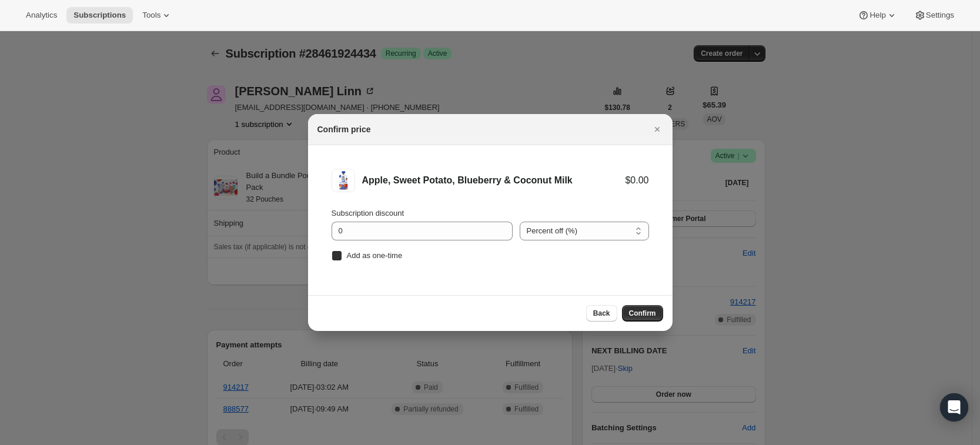  I want to click on button: Analytics, so click(41, 15).